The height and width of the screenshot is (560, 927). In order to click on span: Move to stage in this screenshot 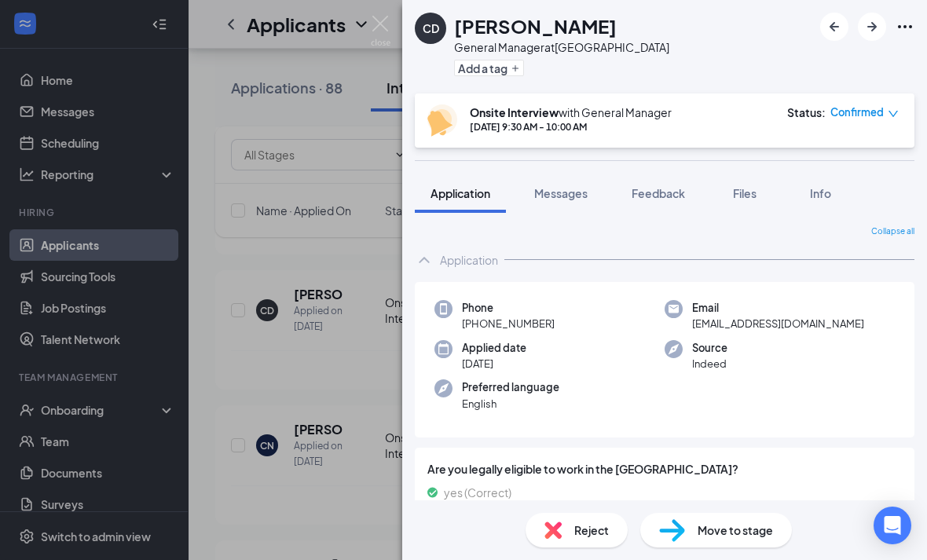, I will do `click(735, 530)`.